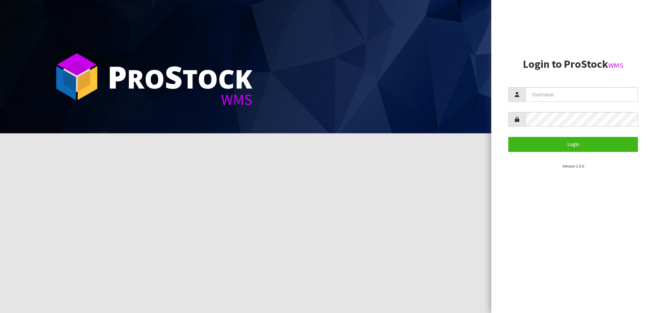  What do you see at coordinates (77, 77) in the screenshot?
I see `img: ProStock Cube` at bounding box center [77, 77].